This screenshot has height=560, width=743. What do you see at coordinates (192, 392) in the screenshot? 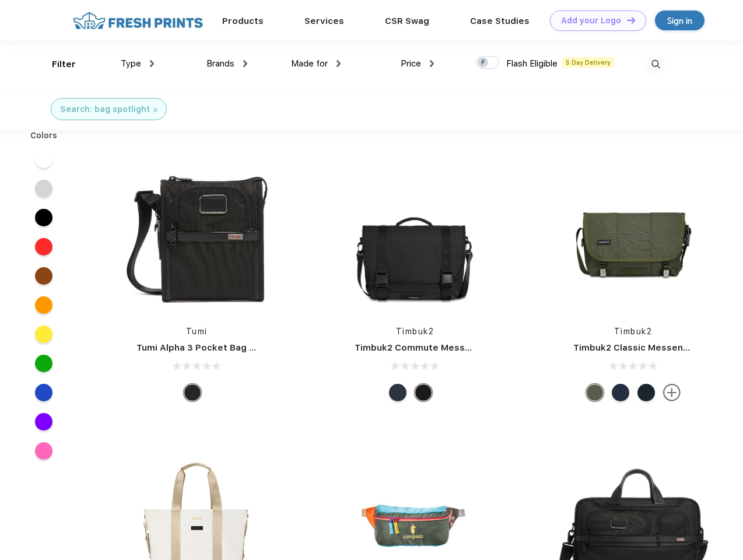
I see `div: Black` at bounding box center [192, 392].